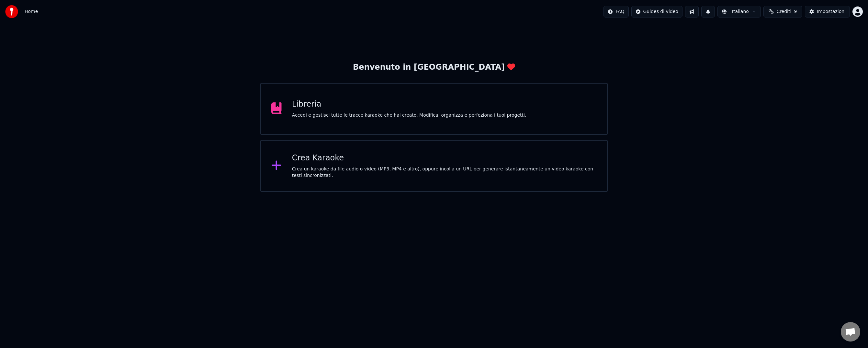 The image size is (868, 348). Describe the element at coordinates (831, 12) in the screenshot. I see `div: Impostazioni` at that location.